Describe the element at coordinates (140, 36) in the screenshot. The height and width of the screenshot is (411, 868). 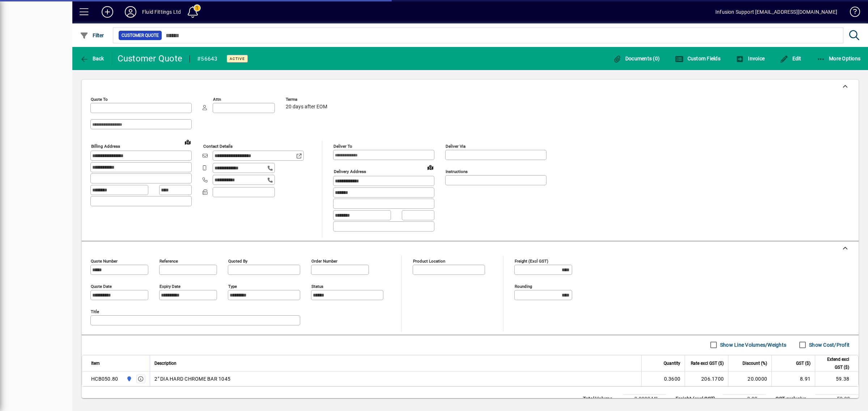
I see `span: Customer Quote` at that location.